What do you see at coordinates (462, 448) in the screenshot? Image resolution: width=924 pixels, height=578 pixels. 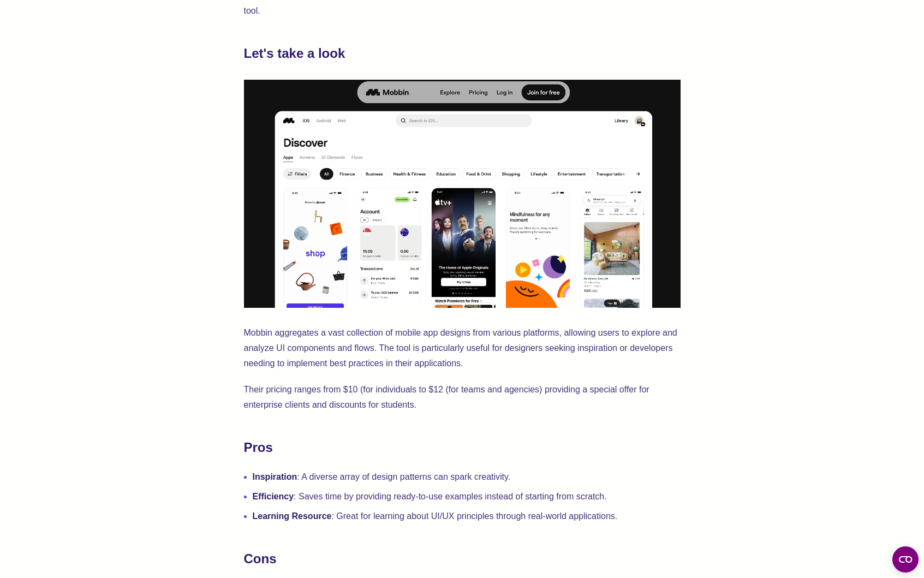 I see `h2: Pros` at bounding box center [462, 448].